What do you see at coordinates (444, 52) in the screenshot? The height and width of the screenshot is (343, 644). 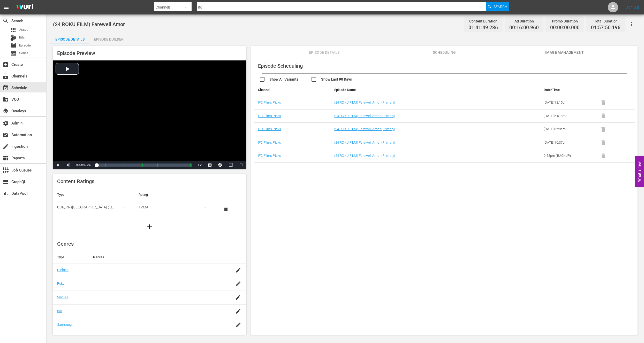 I see `span: Scheduling` at bounding box center [444, 52].